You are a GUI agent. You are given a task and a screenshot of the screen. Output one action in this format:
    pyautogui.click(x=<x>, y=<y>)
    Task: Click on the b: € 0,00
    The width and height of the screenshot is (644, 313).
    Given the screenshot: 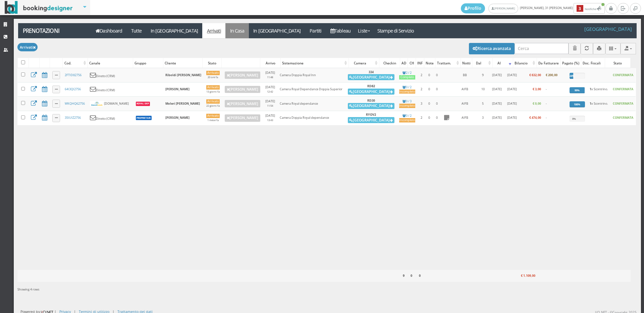 What is the action you would take?
    pyautogui.click(x=537, y=103)
    